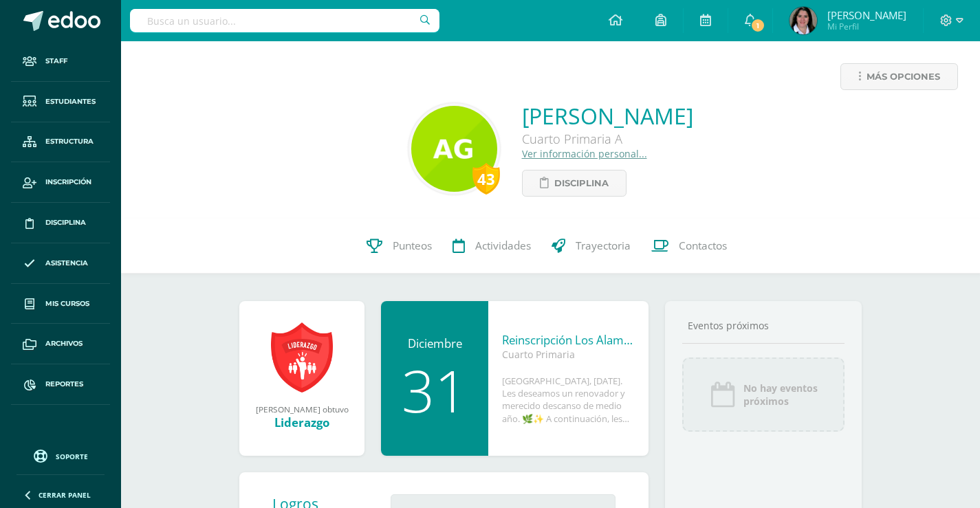 The height and width of the screenshot is (508, 980). What do you see at coordinates (803, 21) in the screenshot?
I see `img: dbaff9155df2cbddabe12780bec20cac.png` at bounding box center [803, 21].